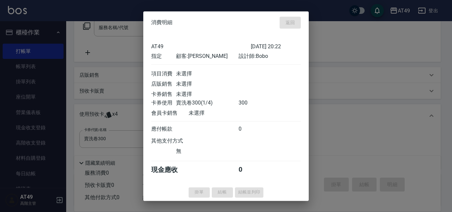 This screenshot has height=212, width=452. What do you see at coordinates (251, 103) in the screenshot?
I see `div: 300` at bounding box center [251, 103].